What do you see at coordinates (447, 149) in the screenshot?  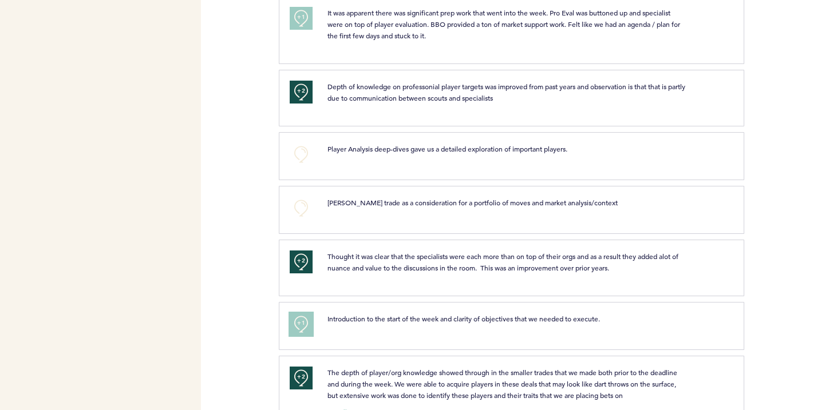 I see `span: Player Analysis deep-dives gave us a detailed exploration of important players.` at bounding box center [447, 149].